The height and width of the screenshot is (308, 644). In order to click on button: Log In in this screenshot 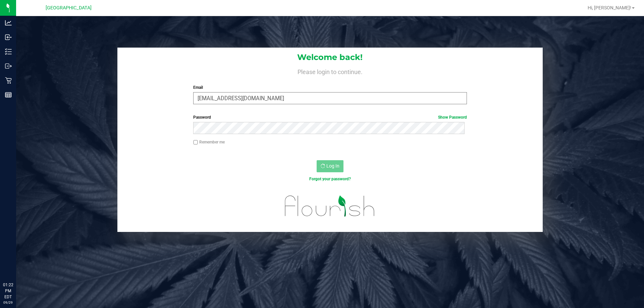, I will do `click(330, 166)`.